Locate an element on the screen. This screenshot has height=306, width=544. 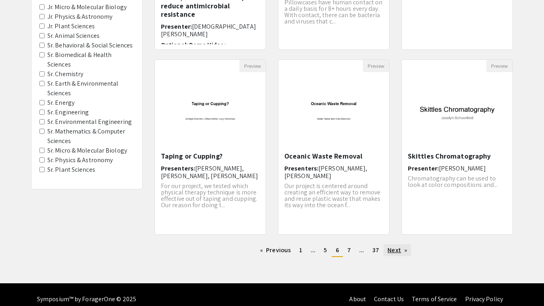
span: 37 is located at coordinates (376, 250).